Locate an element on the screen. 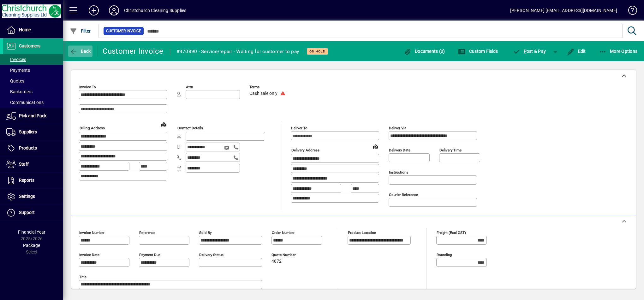 The image size is (644, 300). button: Edit is located at coordinates (577, 51).